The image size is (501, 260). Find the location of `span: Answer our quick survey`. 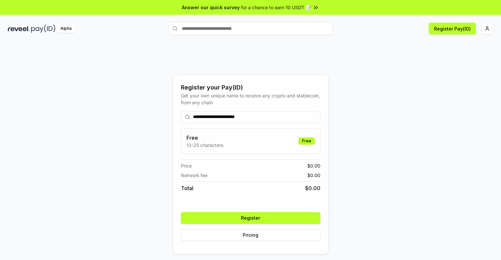

span: Answer our quick survey is located at coordinates (211, 7).